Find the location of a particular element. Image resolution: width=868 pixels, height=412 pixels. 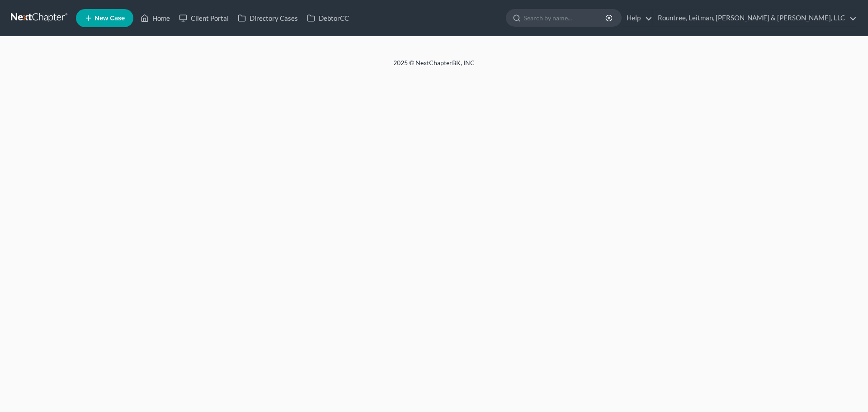

a: DebtorCC is located at coordinates (328, 18).